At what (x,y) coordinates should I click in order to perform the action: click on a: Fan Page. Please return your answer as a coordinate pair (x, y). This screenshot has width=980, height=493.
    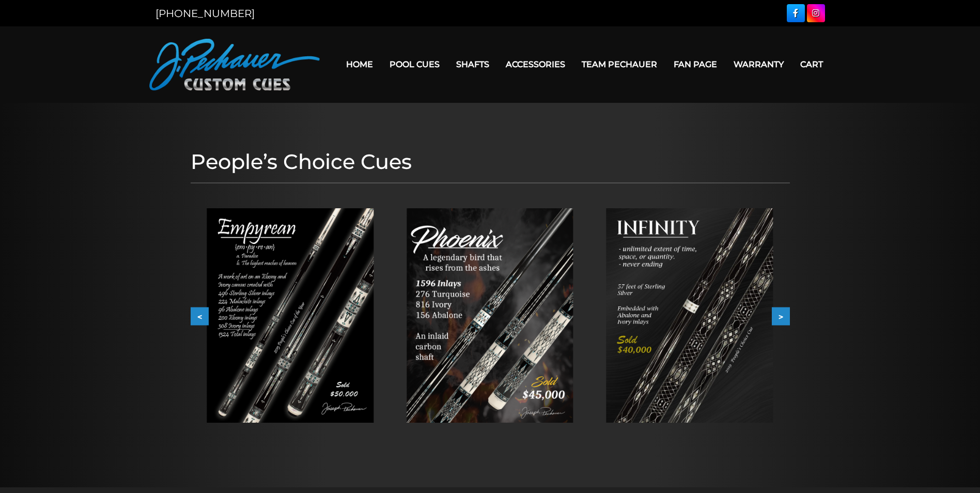
    Looking at the image, I should click on (695, 64).